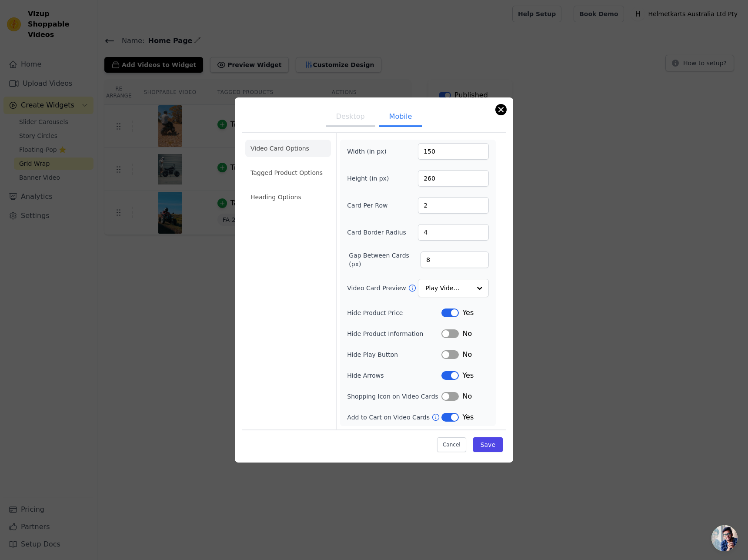 This screenshot has width=748, height=560. I want to click on li: Heading Options, so click(288, 197).